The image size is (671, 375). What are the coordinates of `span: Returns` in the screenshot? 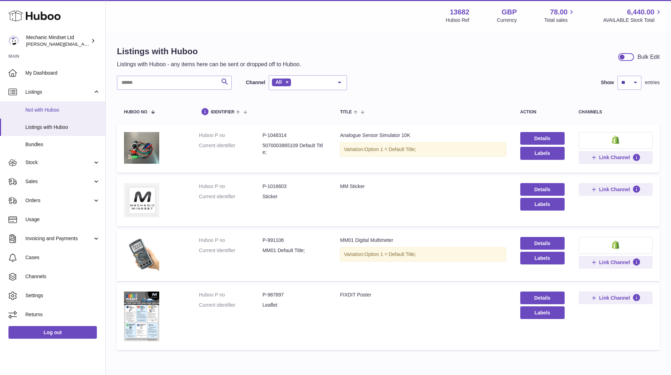 It's located at (63, 315).